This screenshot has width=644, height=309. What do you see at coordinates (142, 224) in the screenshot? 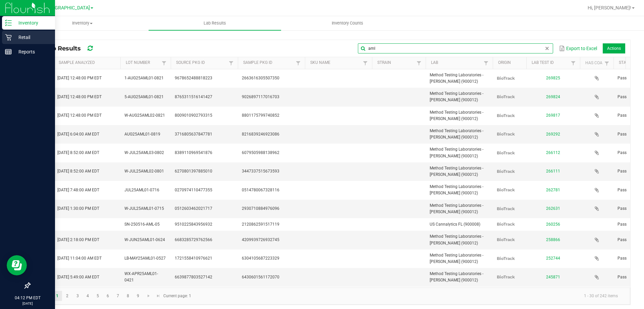
I see `span: SN-250516-AML-05` at bounding box center [142, 224].